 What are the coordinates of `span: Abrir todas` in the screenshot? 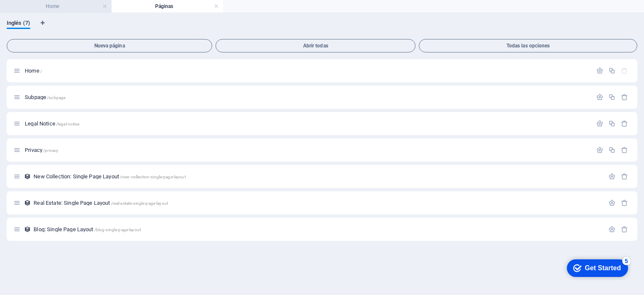 It's located at (315, 46).